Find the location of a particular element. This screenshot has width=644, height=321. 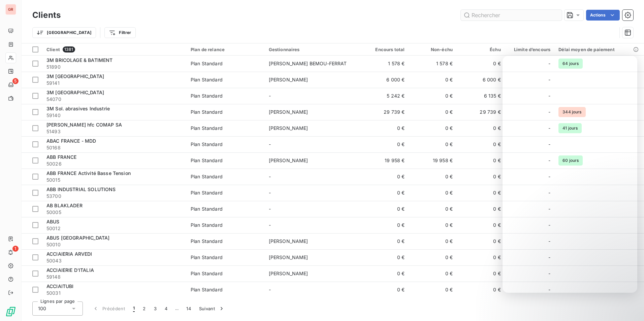

span: ABAC FRANCE - MDD is located at coordinates (71, 141).